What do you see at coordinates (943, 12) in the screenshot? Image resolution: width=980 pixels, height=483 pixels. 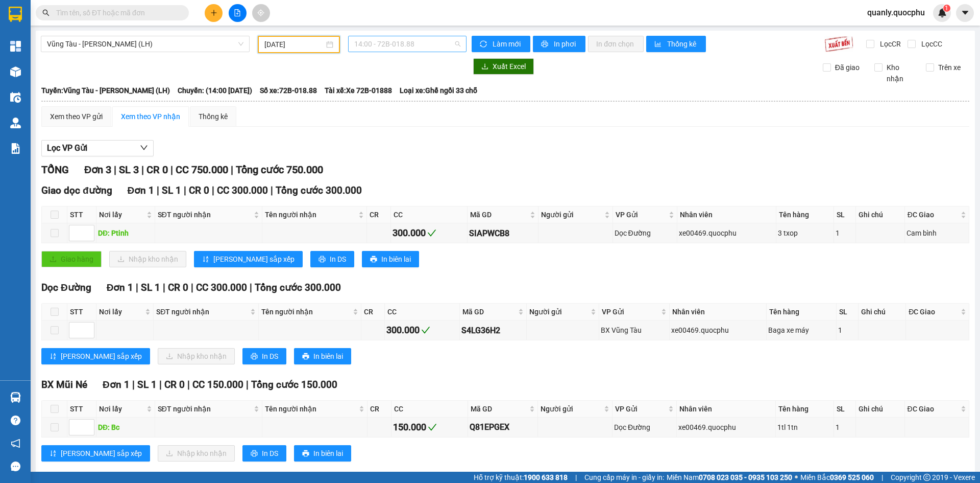 I see `img: icon-new-feature` at bounding box center [943, 12].